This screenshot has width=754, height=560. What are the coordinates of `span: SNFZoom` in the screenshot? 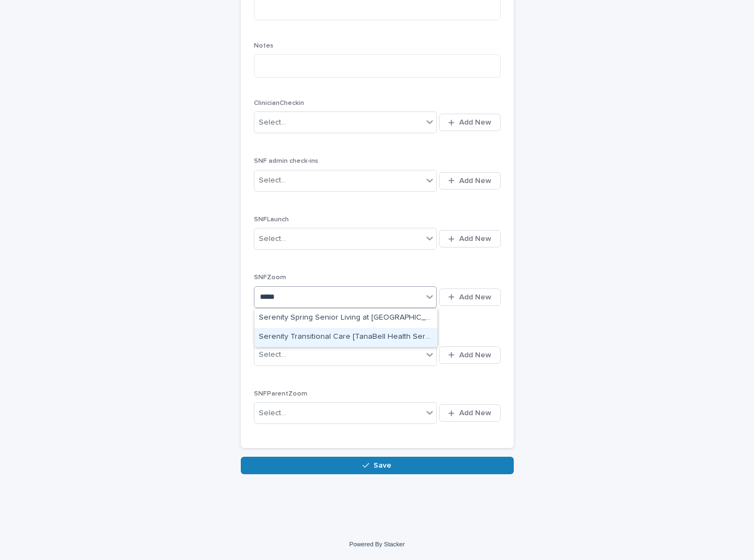 It's located at (270, 278).